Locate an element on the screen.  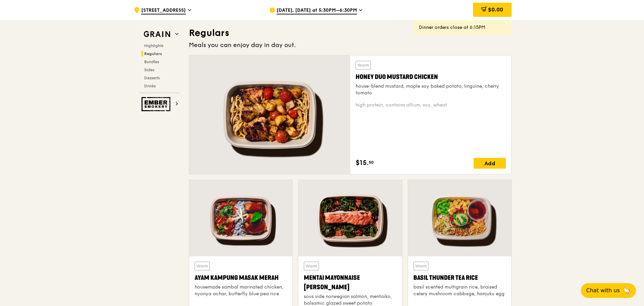
div: housemade sambal marinated chicken, nyonya achar, butterfly blue pea rice is located at coordinates (241, 290).